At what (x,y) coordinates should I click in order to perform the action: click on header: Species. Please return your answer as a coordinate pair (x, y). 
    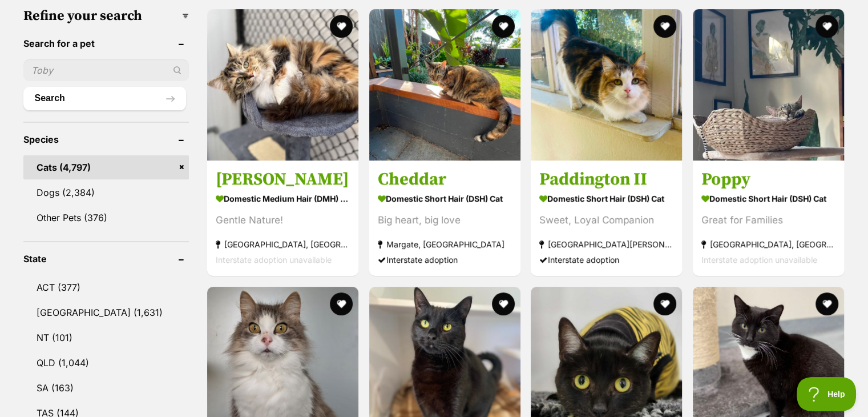
    Looking at the image, I should click on (106, 140).